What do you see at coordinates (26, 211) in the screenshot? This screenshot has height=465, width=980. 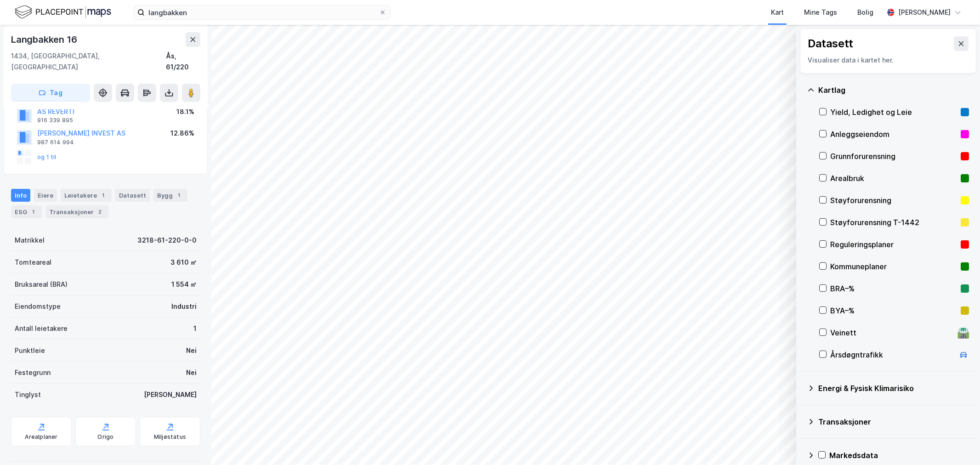 I see `div: ESG` at bounding box center [26, 211].